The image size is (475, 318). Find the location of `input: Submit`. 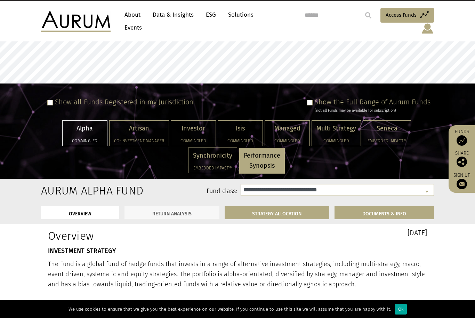

input: Submit is located at coordinates (369, 15).